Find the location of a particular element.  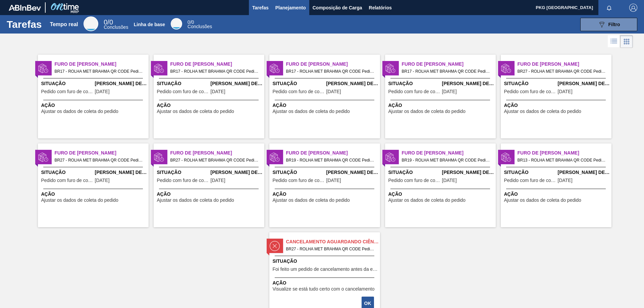

font: BR17 - ROLHA MET BRAHMA QR CODE Pedido - 2013810 is located at coordinates (340, 71).